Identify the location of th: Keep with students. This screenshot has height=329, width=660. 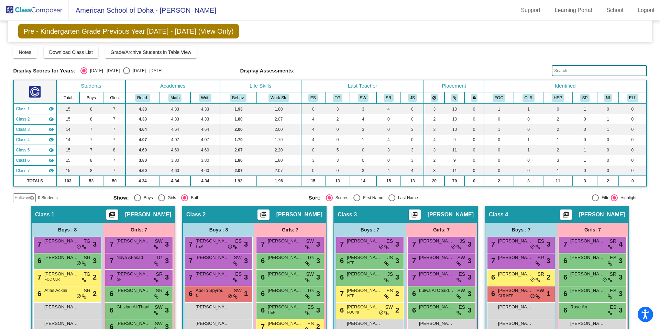
(454, 98).